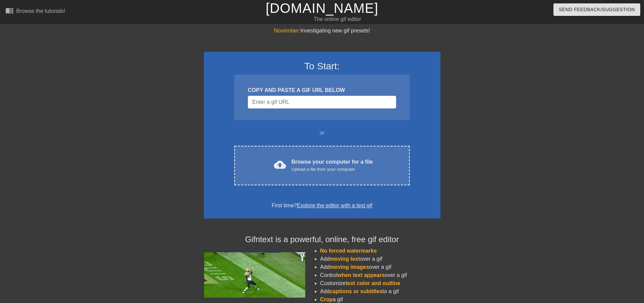  What do you see at coordinates (255, 275) in the screenshot?
I see `img: football_small.gif` at bounding box center [255, 275].